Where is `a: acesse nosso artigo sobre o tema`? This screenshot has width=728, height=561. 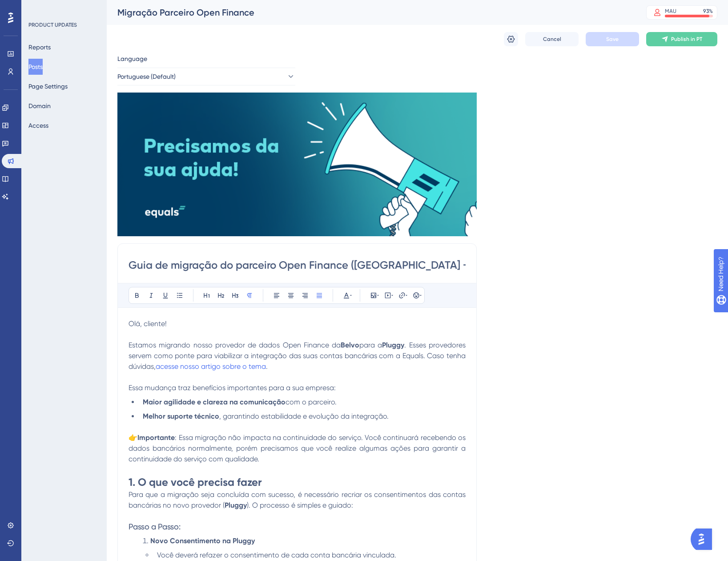 a: acesse nosso artigo sobre o tema is located at coordinates (211, 366).